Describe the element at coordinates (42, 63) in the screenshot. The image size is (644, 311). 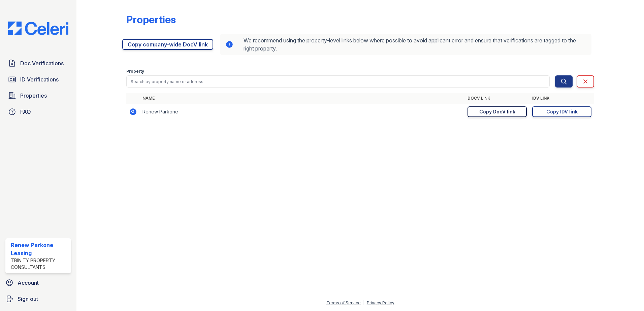
I see `span: Doc Verifications` at that location.